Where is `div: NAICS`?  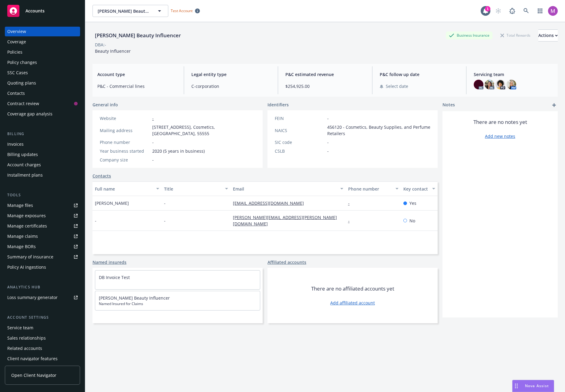
div: NAICS is located at coordinates (300, 130).